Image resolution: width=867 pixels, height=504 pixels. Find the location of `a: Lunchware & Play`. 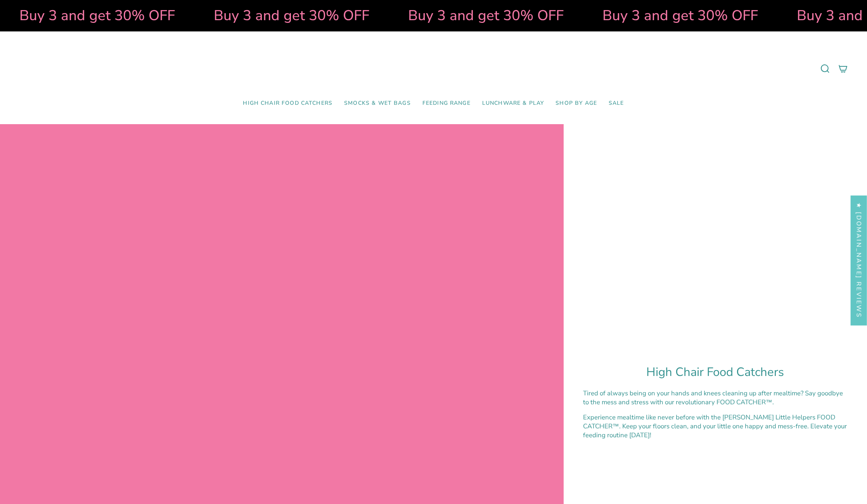

a: Lunchware & Play is located at coordinates (513, 103).